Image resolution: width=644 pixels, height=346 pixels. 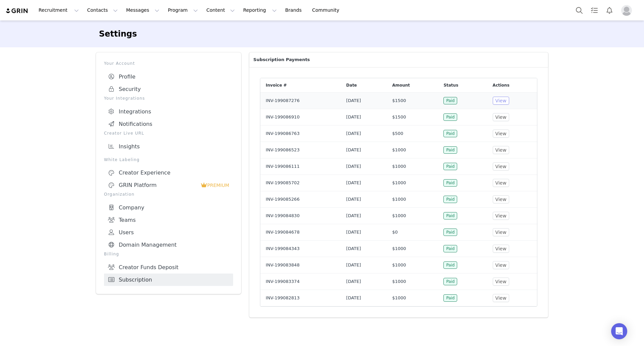 What do you see at coordinates (301, 166) in the screenshot?
I see `td: INV-199086111` at bounding box center [301, 166].